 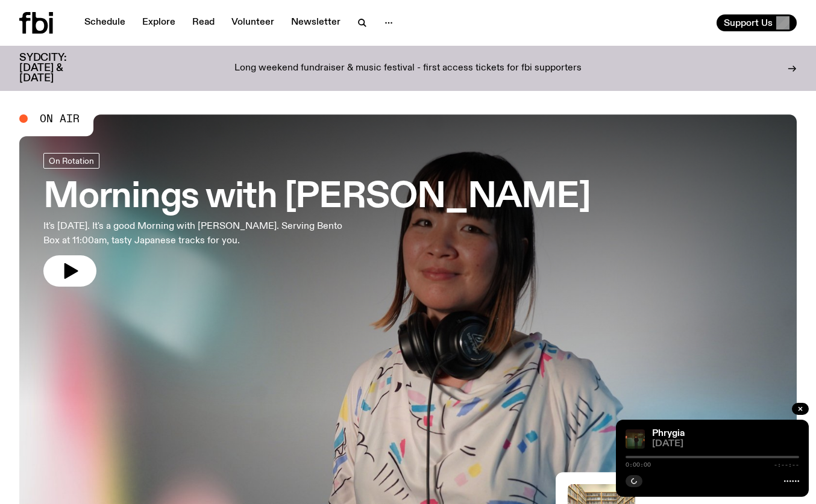 I want to click on p: Long weekend fundraiser & music festival - first access tickets for fbi supporters, so click(x=408, y=69).